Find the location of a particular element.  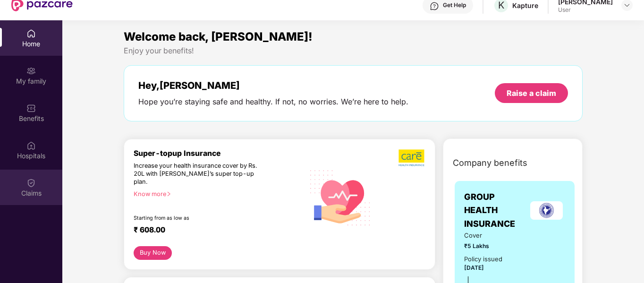

span: Company benefits is located at coordinates (490, 163).